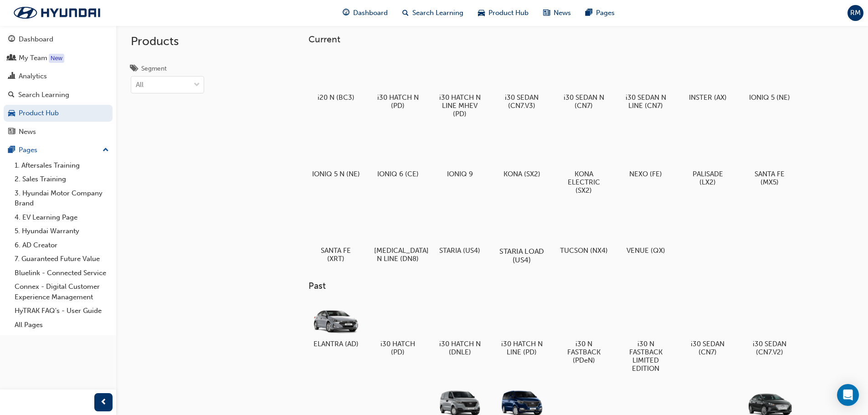 This screenshot has height=415, width=868. Describe the element at coordinates (57, 13) in the screenshot. I see `img: Trak` at that location.